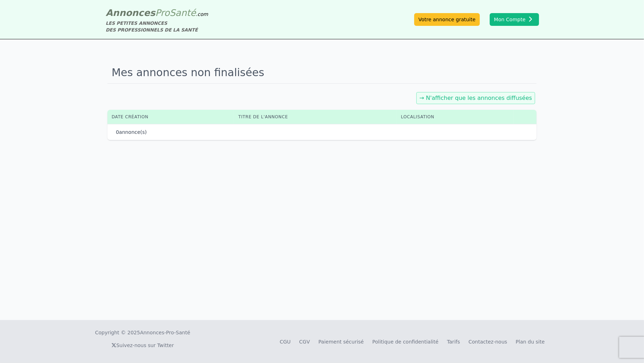 The width and height of the screenshot is (644, 363). Describe the element at coordinates (475, 98) in the screenshot. I see `a: → N'afficher que les annonces diffusées` at that location.